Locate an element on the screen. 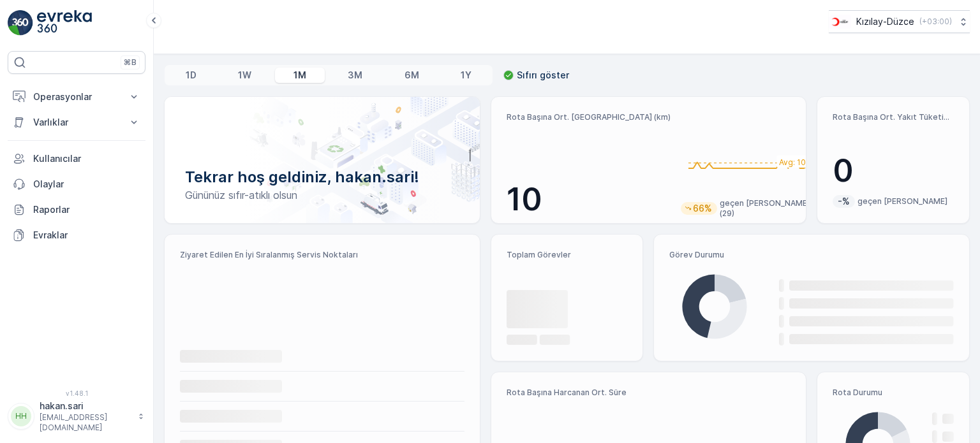  p: ( +03:00 ) is located at coordinates (935, 22).